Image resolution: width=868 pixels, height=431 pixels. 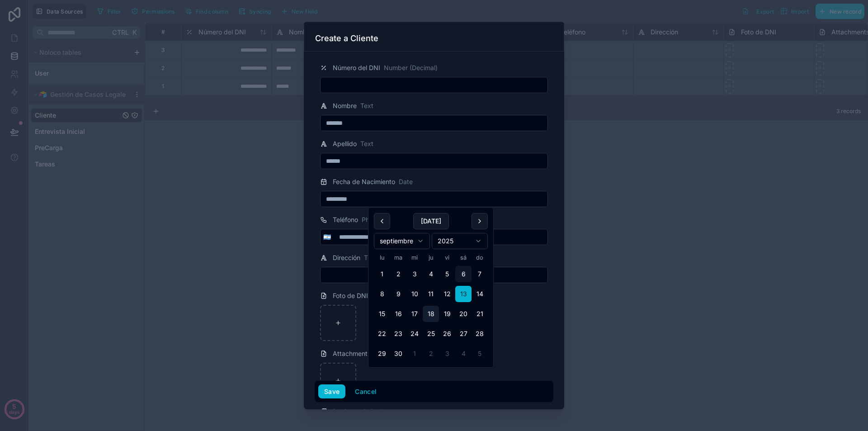 What do you see at coordinates (463, 257) in the screenshot?
I see `th: sábado` at bounding box center [463, 257].